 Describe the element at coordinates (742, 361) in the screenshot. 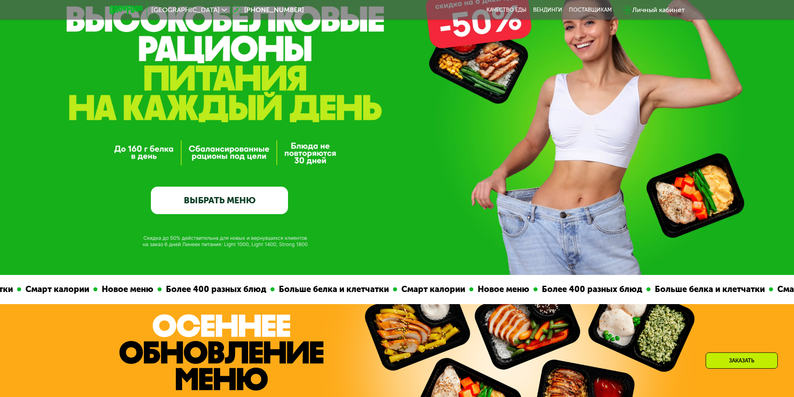

I see `div: Заказать` at that location.